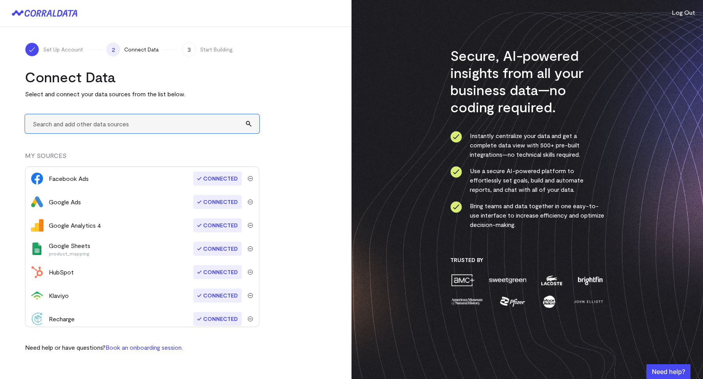 This screenshot has width=703, height=379. Describe the element at coordinates (32, 50) in the screenshot. I see `img: ico-check-white-f112bc9ae5b8eaea75d262091fbd3bded7988777ca43907c4685e8c0583e79cb.svg` at that location.